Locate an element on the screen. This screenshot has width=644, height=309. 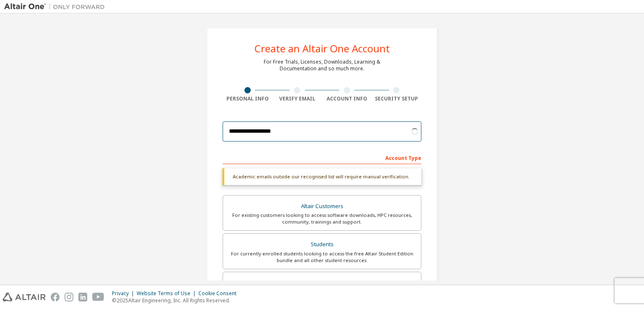
div: Faculty is located at coordinates (322, 283).